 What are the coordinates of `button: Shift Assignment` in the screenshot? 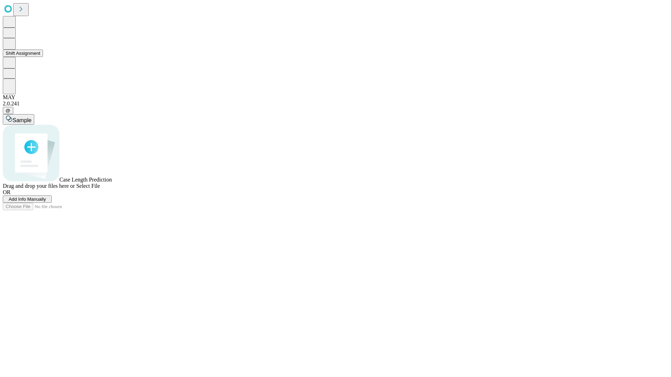 It's located at (23, 53).